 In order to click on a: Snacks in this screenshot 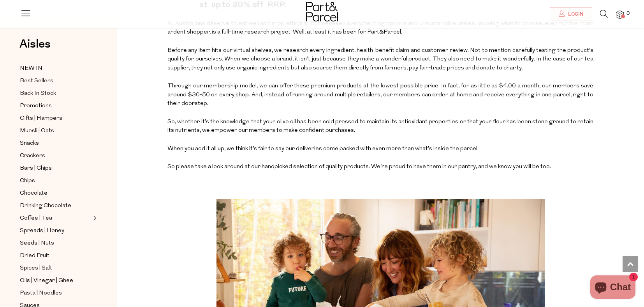, I will do `click(55, 143)`.